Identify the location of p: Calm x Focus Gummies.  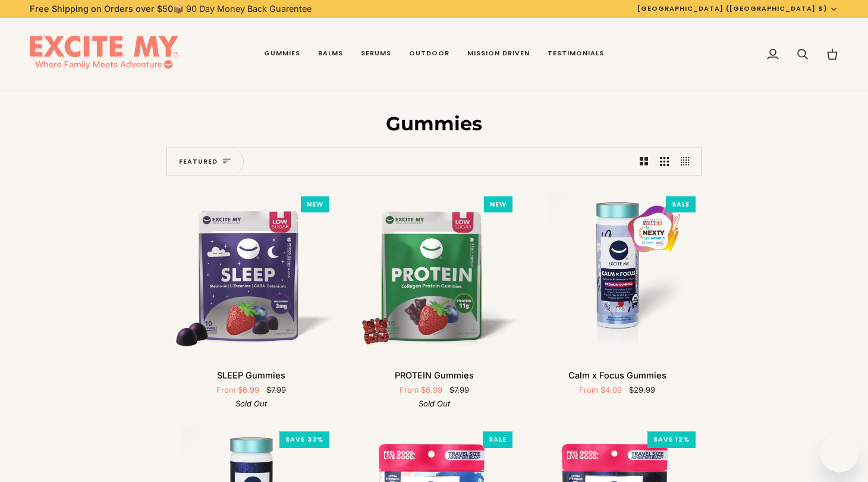
(617, 376).